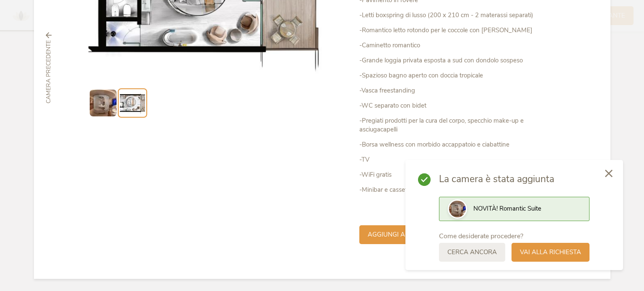  Describe the element at coordinates (481, 236) in the screenshot. I see `span: Come desiderate procedere?` at that location.